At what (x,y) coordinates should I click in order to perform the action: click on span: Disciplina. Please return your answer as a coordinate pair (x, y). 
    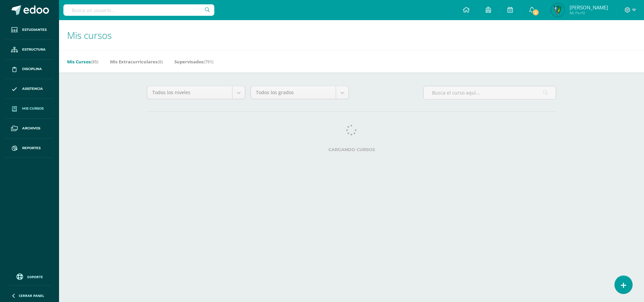
    Looking at the image, I should click on (32, 69).